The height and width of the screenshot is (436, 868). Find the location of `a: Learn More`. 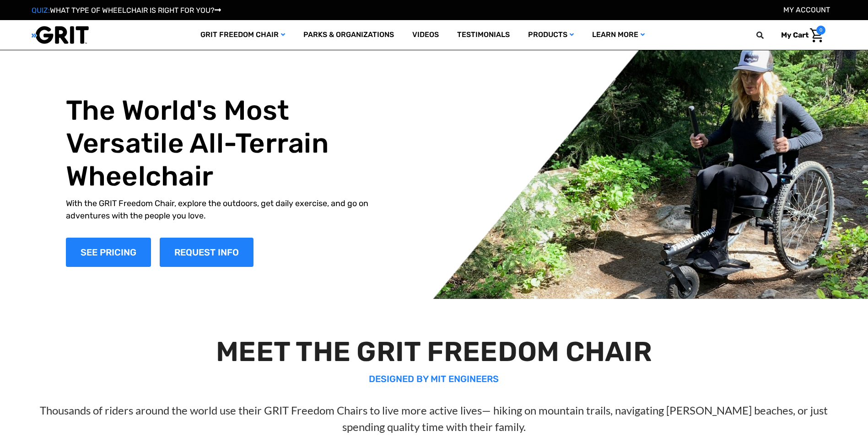

a: Learn More is located at coordinates (618, 35).